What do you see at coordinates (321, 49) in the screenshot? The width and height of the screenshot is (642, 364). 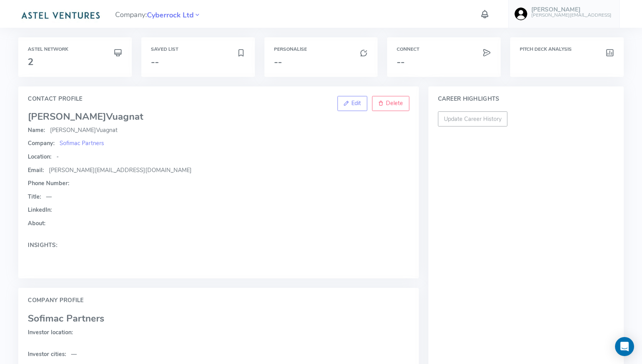 I see `h6: Personalise` at bounding box center [321, 49].